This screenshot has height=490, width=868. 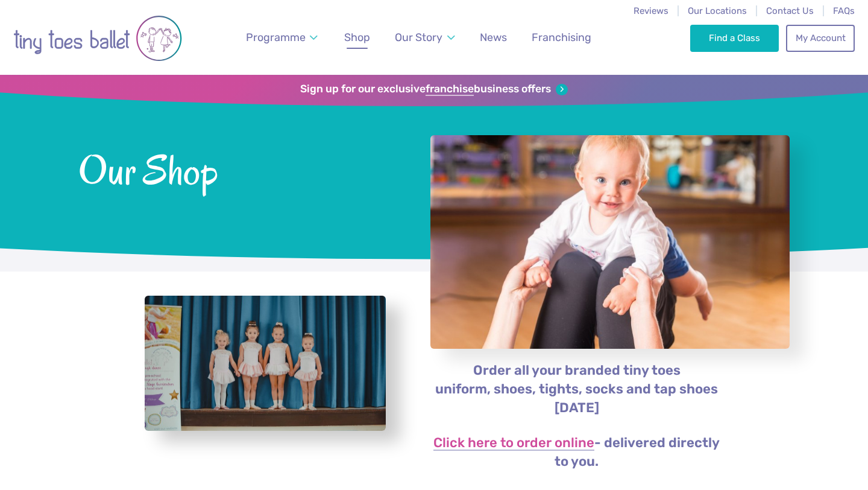 I want to click on span: Shop, so click(x=357, y=37).